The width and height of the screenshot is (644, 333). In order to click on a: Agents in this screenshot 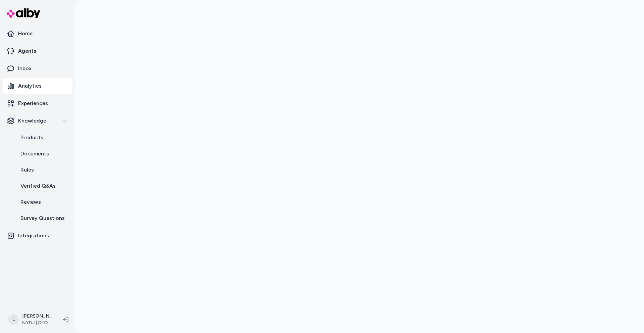, I will do `click(38, 51)`.